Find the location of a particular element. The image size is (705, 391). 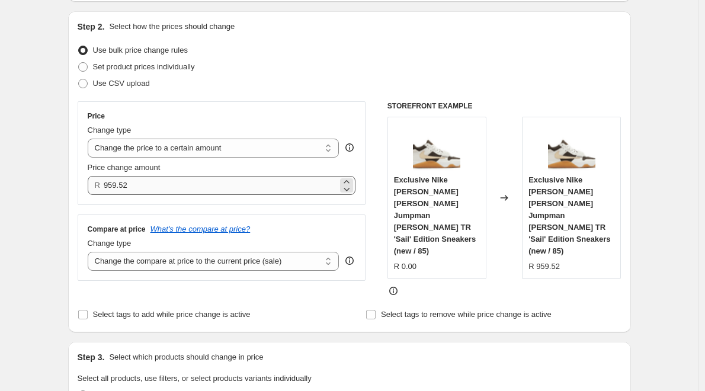

input: 80.00 is located at coordinates (220, 186).